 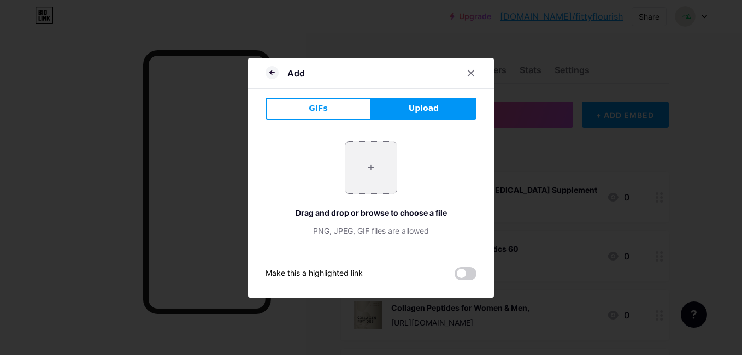 What do you see at coordinates (314, 274) in the screenshot?
I see `div: Make this a highlighted link` at bounding box center [314, 274].